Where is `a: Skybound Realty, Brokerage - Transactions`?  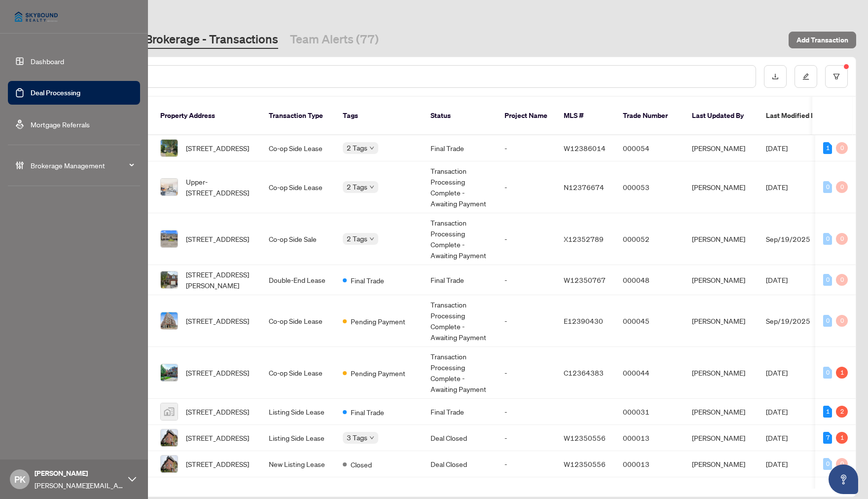
a: Skybound Realty, Brokerage - Transactions is located at coordinates (165, 40).